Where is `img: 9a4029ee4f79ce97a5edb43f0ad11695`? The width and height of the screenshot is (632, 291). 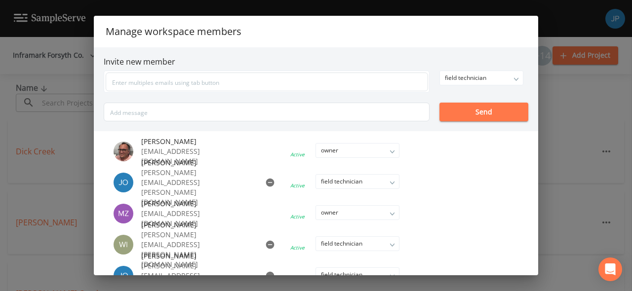
img: 9a4029ee4f79ce97a5edb43f0ad11695 is located at coordinates (123, 214).